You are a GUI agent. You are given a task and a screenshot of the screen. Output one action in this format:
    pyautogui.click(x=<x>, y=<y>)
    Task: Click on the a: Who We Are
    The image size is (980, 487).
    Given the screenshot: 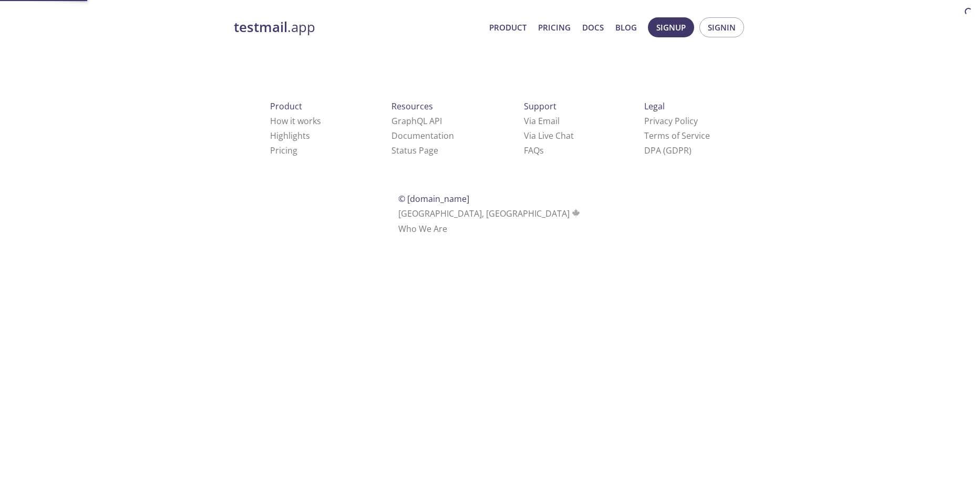 What is the action you would take?
    pyautogui.click(x=423, y=229)
    